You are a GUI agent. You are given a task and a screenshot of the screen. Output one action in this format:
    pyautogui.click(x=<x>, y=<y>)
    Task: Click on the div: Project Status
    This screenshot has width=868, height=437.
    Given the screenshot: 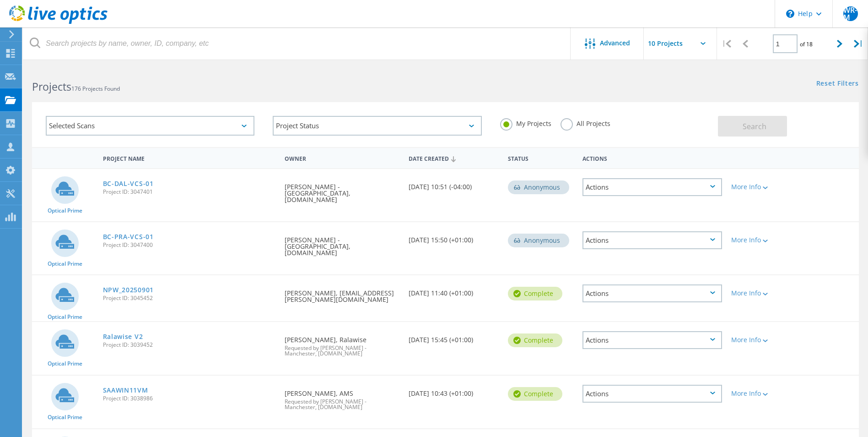 What is the action you would take?
    pyautogui.click(x=377, y=125)
    